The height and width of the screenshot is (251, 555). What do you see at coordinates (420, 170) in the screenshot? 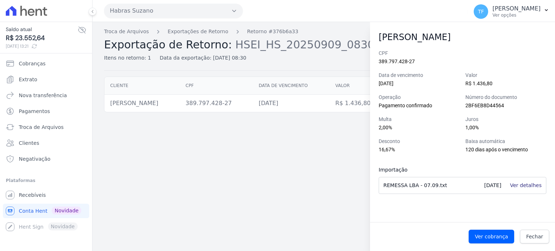
I see `h3: Importação` at bounding box center [420, 170].